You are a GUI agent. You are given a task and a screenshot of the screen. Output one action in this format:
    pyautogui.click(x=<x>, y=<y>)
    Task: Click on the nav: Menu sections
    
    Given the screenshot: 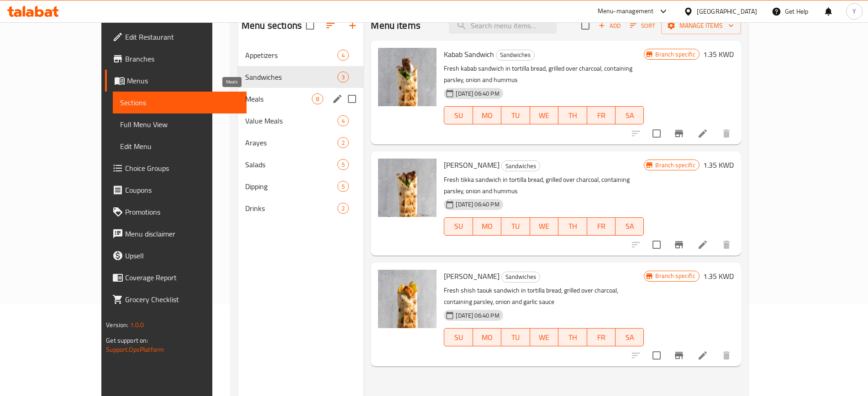 What is the action you would take?
    pyautogui.click(x=300, y=132)
    